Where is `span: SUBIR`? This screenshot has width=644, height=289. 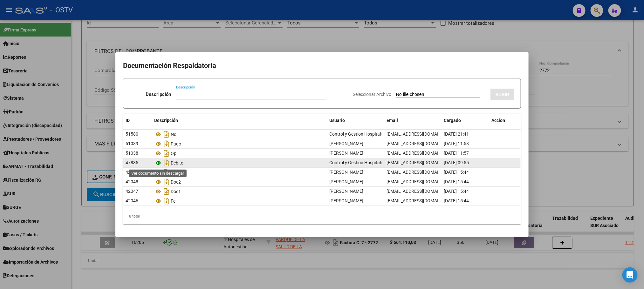
span: SUBIR is located at coordinates (502, 95).